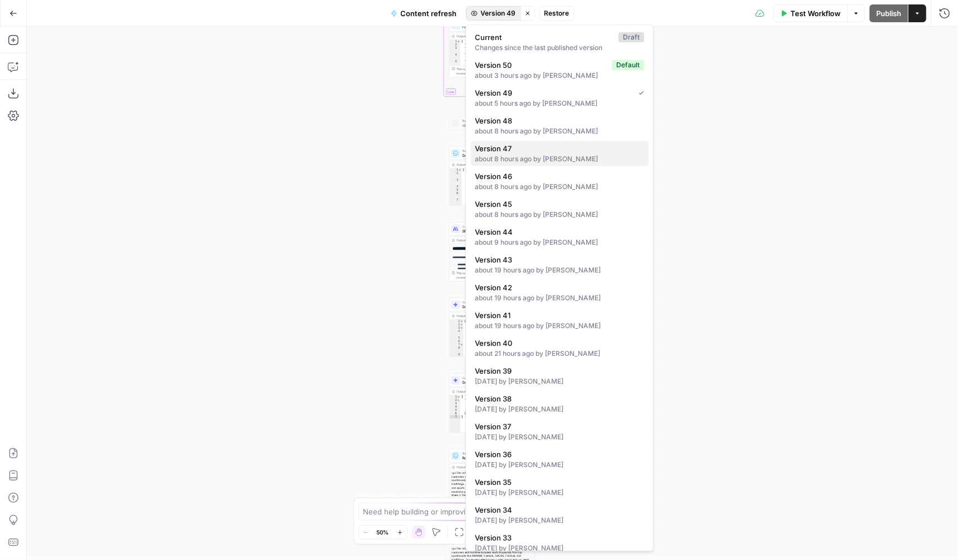 Image resolution: width=958 pixels, height=560 pixels. What do you see at coordinates (492, 479) in the screenshot?
I see `div: Run Code · PythonRemove sectionsStep 215Output<p>The <strong>best sportsbook promos</strong> help...` at bounding box center [492, 479].